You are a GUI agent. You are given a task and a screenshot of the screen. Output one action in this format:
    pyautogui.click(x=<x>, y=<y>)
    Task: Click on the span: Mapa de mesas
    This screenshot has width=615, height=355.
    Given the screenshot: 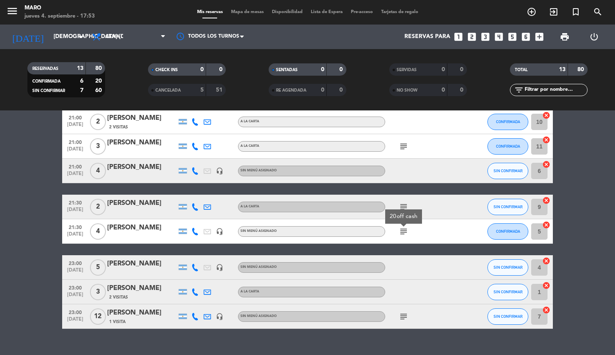 What is the action you would take?
    pyautogui.click(x=247, y=12)
    